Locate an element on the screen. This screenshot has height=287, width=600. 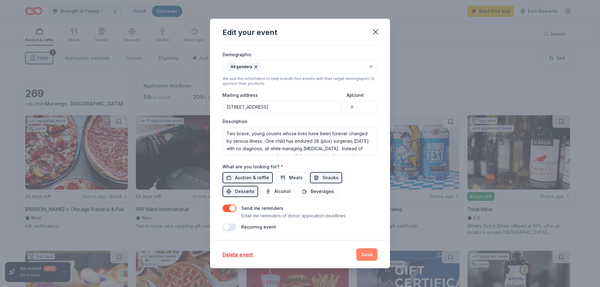
button: Desserts is located at coordinates (240, 192).